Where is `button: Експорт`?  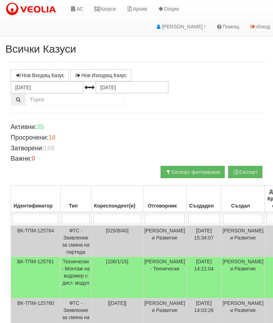
button: Експорт is located at coordinates (245, 172).